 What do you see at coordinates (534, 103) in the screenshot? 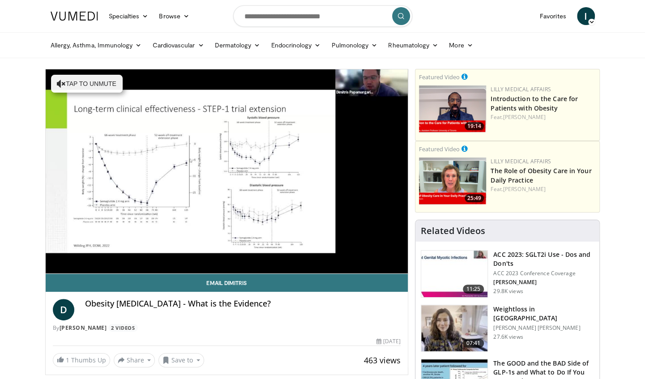
I see `a: Introduction to the Care for Patients with Obesity` at bounding box center [534, 103].